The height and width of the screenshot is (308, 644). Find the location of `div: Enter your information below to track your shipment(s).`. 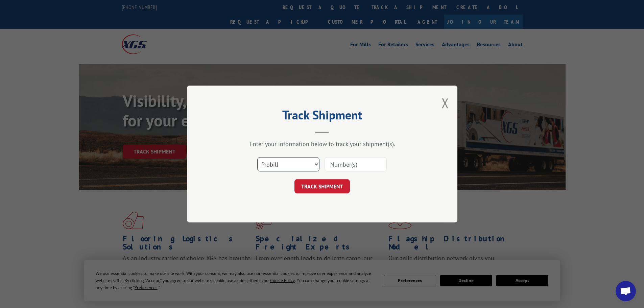

div: Enter your information below to track your shipment(s). is located at coordinates (322, 144).